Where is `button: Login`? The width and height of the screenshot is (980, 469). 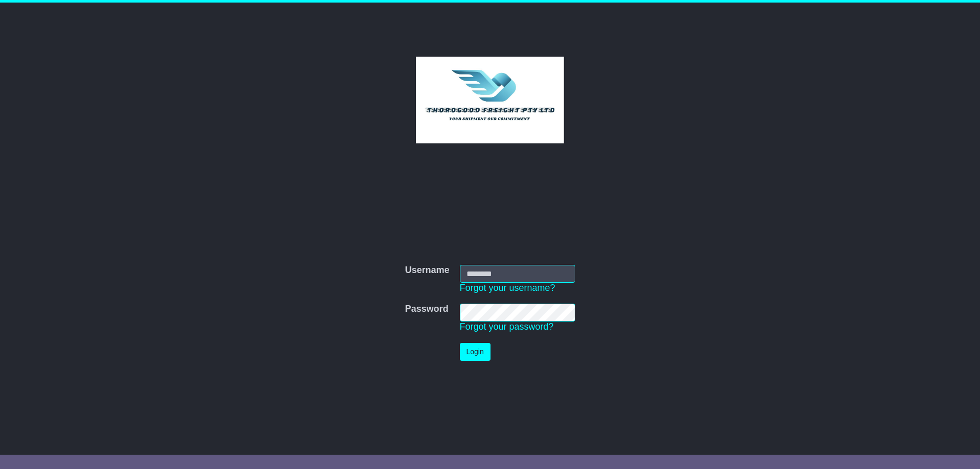 button: Login is located at coordinates (475, 352).